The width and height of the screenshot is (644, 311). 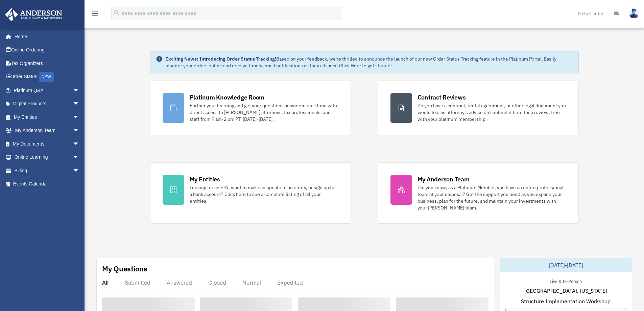 I want to click on i: search, so click(x=116, y=13).